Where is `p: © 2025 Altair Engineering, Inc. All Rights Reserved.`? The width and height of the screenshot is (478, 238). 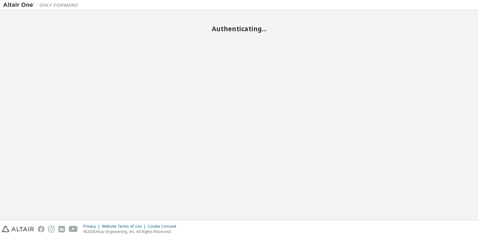
p: © 2025 Altair Engineering, Inc. All Rights Reserved. is located at coordinates (132, 232).